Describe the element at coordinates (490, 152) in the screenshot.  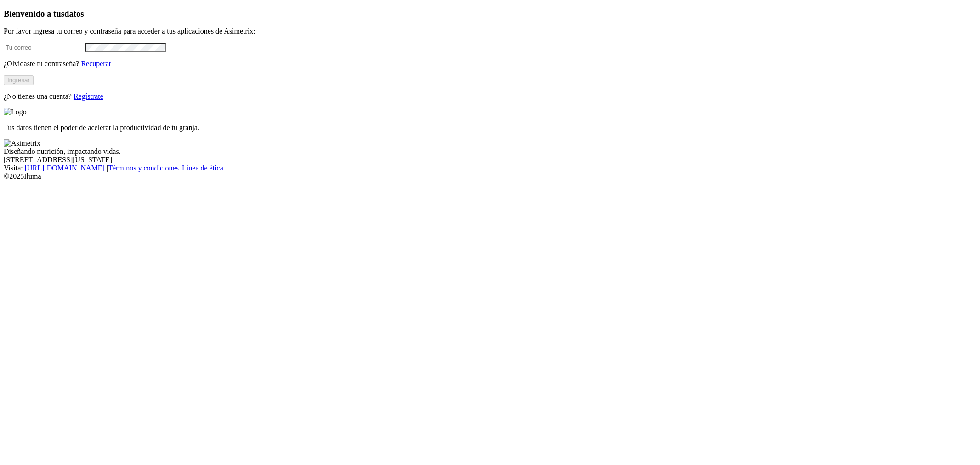
I see `div: Diseñando nutrición, impactando vidas.` at that location.